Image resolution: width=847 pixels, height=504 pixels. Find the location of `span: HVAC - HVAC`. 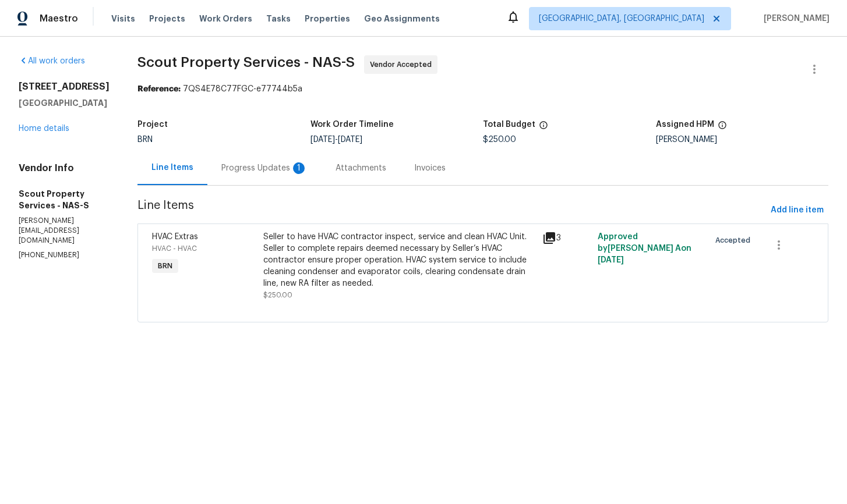

span: HVAC - HVAC is located at coordinates (174, 249).